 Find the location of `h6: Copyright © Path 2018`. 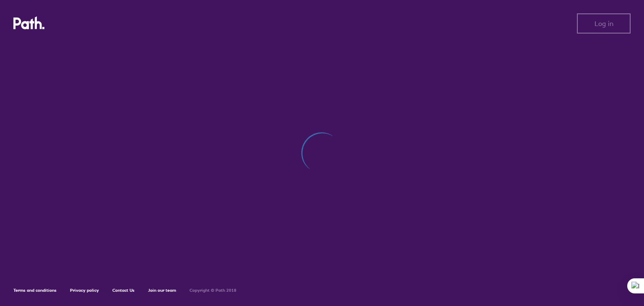

h6: Copyright © Path 2018 is located at coordinates (213, 290).